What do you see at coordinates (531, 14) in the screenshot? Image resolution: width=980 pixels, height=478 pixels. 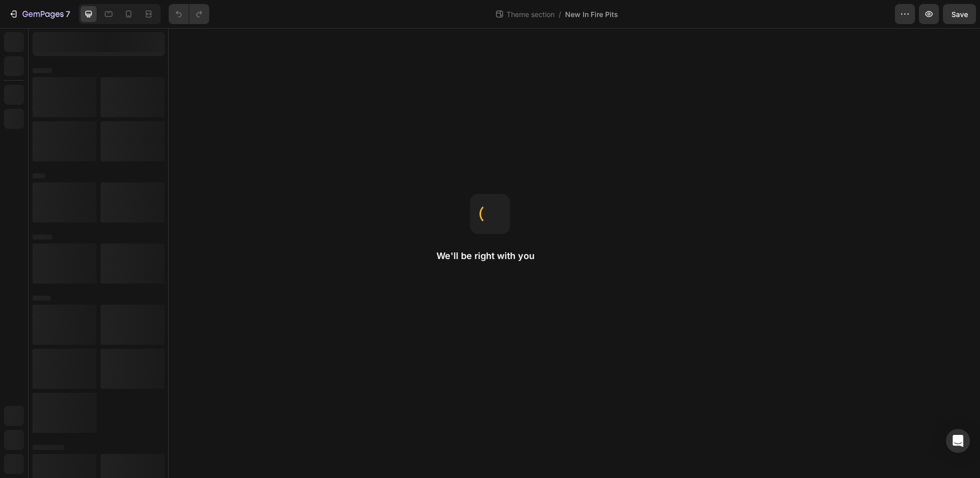 I see `span: Theme section` at bounding box center [531, 14].